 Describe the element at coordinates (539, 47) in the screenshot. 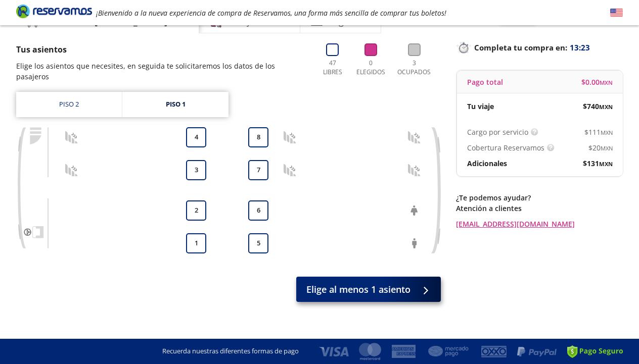

I see `p: Completa tu compra en :` at that location.